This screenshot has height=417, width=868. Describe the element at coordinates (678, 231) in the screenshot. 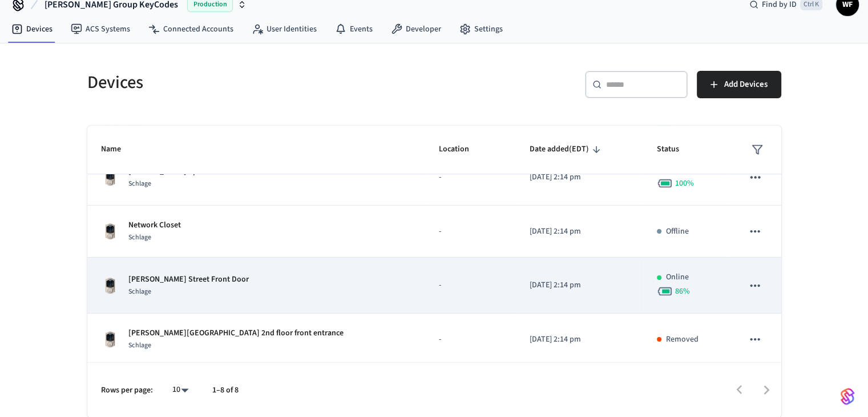

I see `p: Offline` at that location.